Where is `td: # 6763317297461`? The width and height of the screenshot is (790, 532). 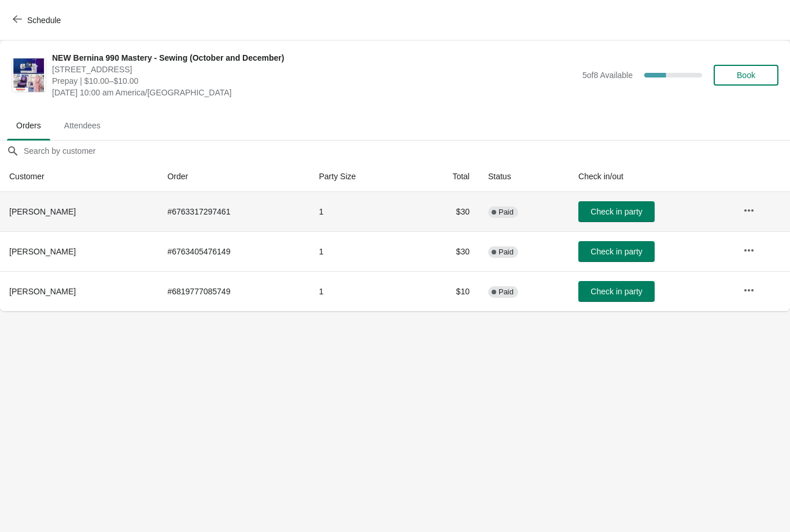
td: # 6763317297461 is located at coordinates (233, 212).